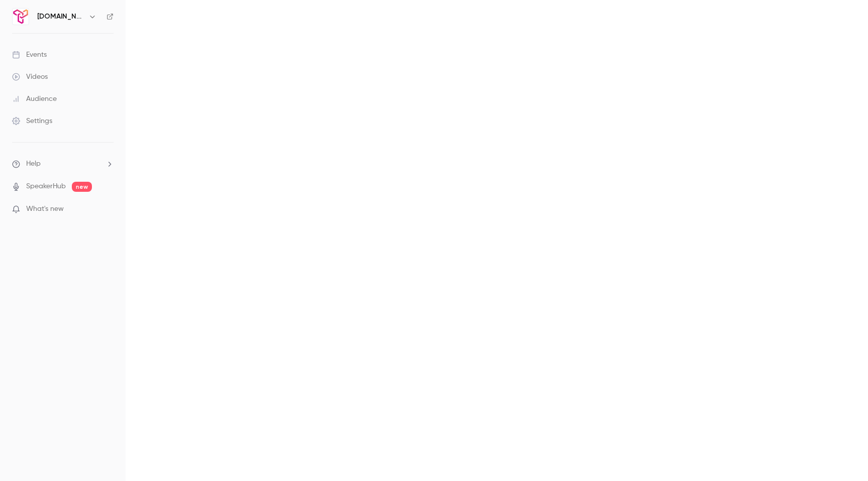  Describe the element at coordinates (29, 54) in the screenshot. I see `div: Events` at that location.